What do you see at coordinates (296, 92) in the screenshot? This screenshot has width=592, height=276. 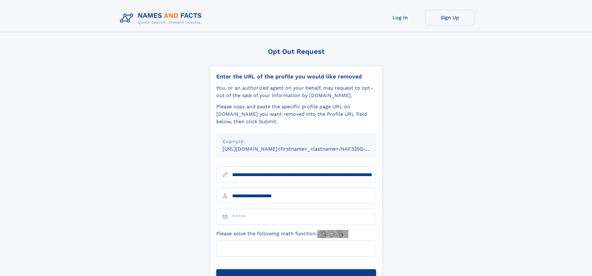 I see `div: You, or an authorized agent on your behalf, may request to opt-out of the sale of your informatio...` at bounding box center [296, 92].